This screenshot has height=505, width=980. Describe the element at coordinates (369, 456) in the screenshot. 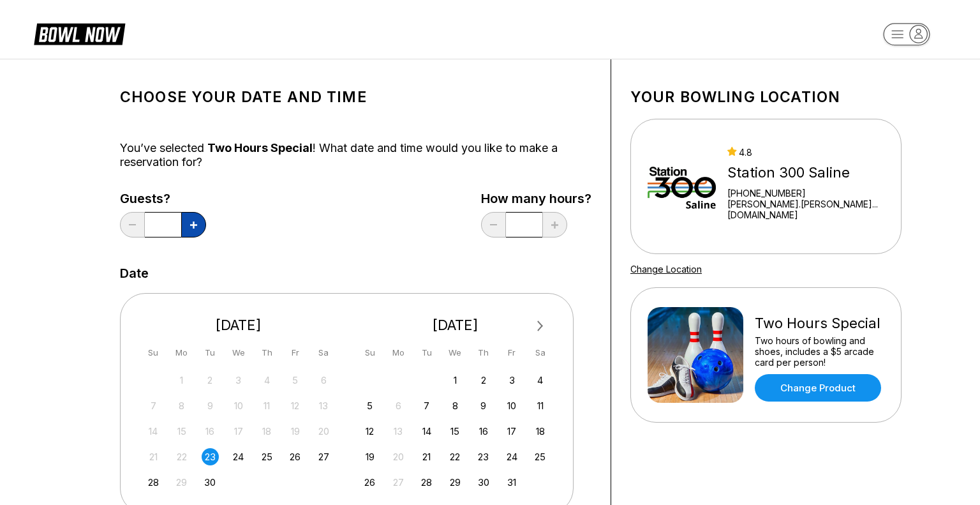

I see `div: Choose Sunday, October 19th, 2025` at that location.